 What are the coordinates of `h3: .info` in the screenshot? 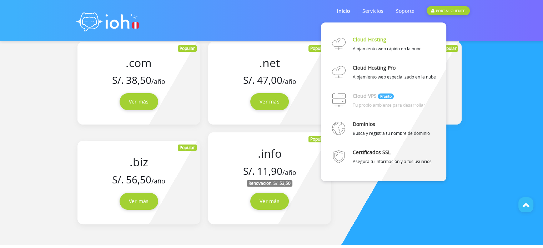 It's located at (269, 153).